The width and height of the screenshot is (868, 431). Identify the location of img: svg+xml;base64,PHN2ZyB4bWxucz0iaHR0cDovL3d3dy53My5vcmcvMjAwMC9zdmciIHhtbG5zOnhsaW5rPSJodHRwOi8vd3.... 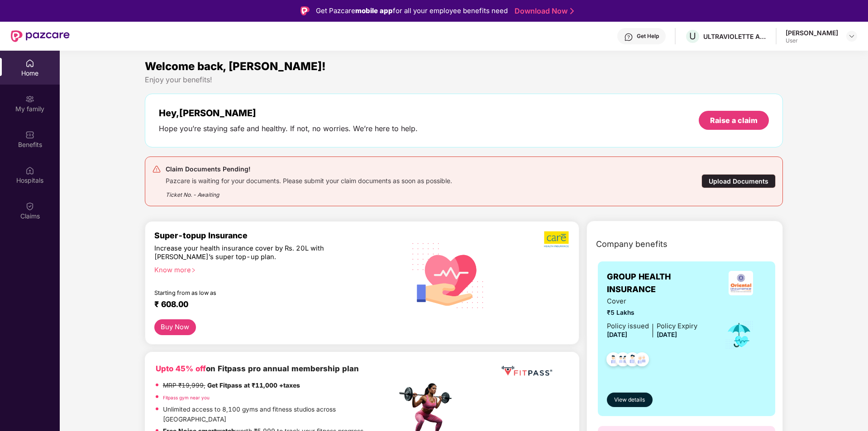
(449, 275).